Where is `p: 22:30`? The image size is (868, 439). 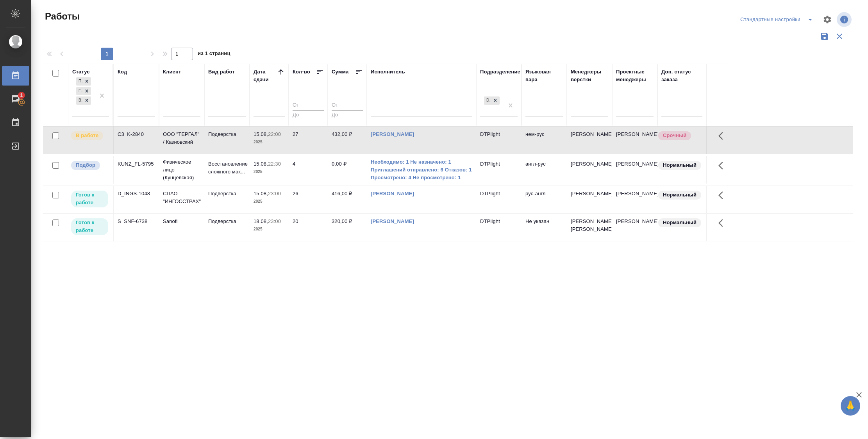
p: 22:30 is located at coordinates (274, 164).